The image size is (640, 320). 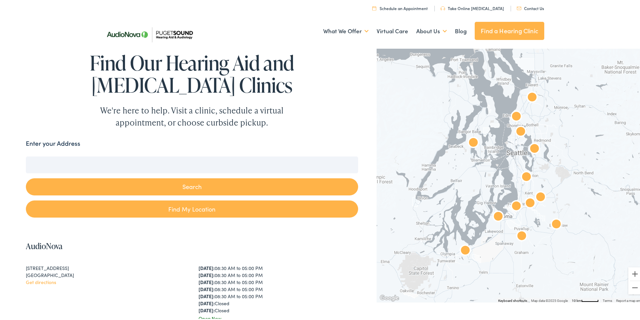 What do you see at coordinates (509, 30) in the screenshot?
I see `a: Find a Hearing Clinic` at bounding box center [509, 30].